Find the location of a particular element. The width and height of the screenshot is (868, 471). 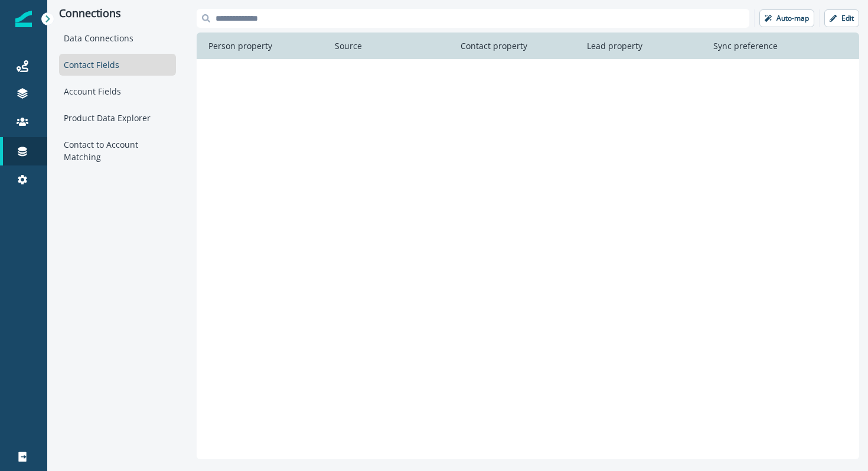

p: Source is located at coordinates (348, 45).